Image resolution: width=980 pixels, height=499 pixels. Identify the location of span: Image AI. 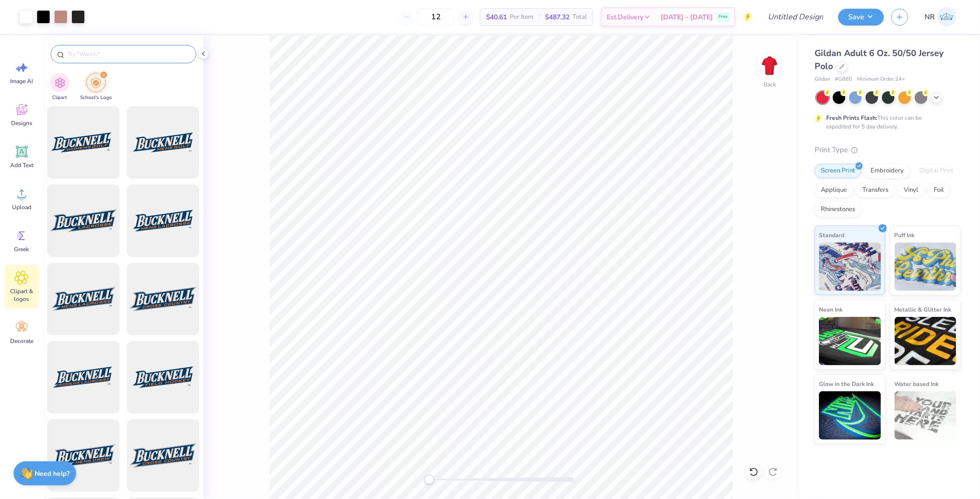
(22, 81).